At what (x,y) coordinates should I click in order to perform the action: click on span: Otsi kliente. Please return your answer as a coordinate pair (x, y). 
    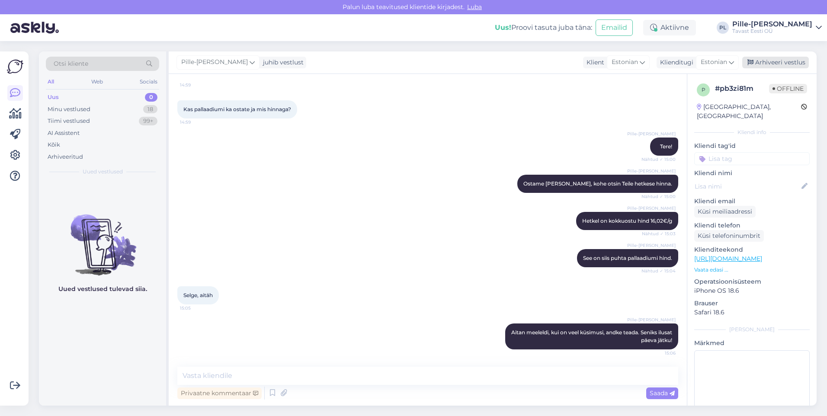
    Looking at the image, I should click on (71, 64).